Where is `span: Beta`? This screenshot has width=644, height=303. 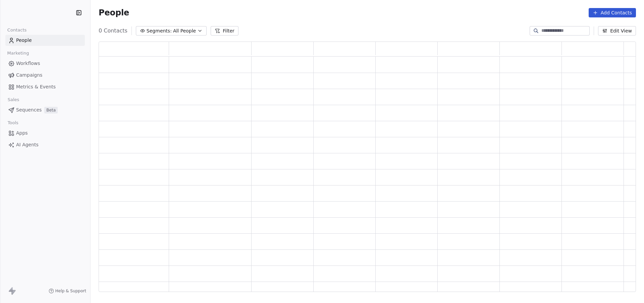 span: Beta is located at coordinates (51, 110).